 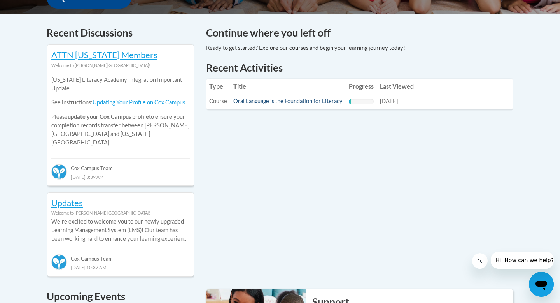 What do you see at coordinates (360, 33) in the screenshot?
I see `h4: Continue where you left off` at bounding box center [360, 33].